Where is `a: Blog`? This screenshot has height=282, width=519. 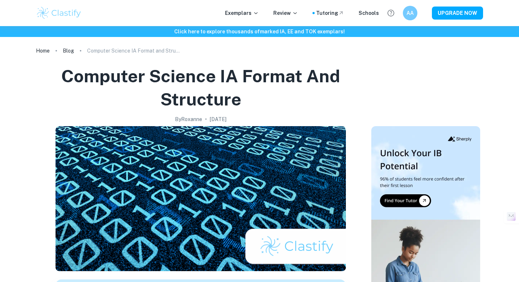
a: Blog is located at coordinates (68, 51).